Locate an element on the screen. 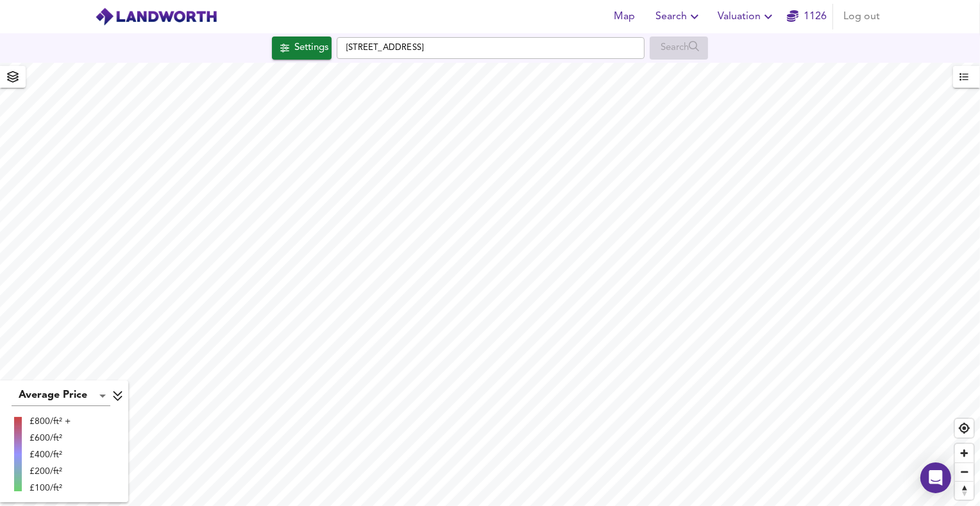 This screenshot has height=506, width=980. div: £800/ft² + is located at coordinates (50, 422).